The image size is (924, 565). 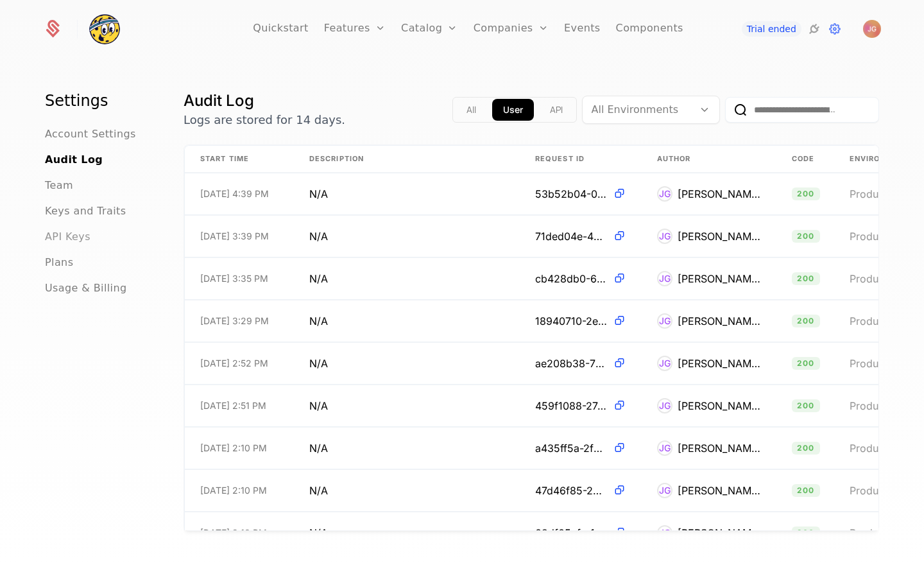 What do you see at coordinates (264, 120) in the screenshot?
I see `p: Logs are stored for 14 days.` at bounding box center [264, 120].